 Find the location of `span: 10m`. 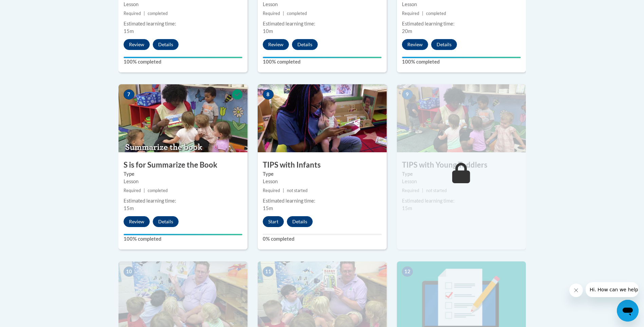

span: 10m is located at coordinates (267, 31).